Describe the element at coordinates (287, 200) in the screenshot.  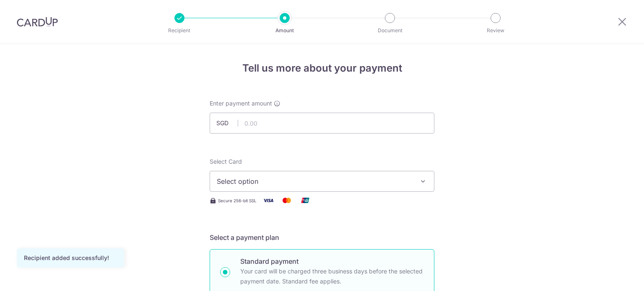
I see `img: Mastercard` at that location.